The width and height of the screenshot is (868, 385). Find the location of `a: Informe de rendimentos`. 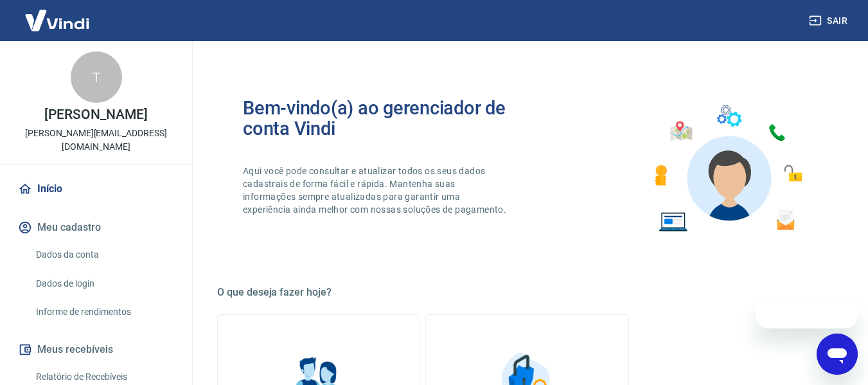

a: Informe de rendimentos is located at coordinates (104, 311).